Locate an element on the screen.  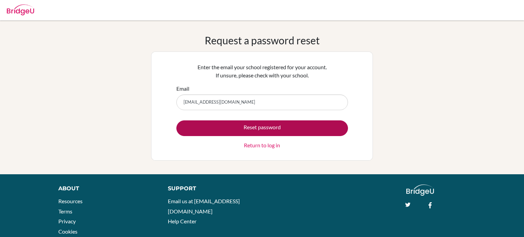
label: Email is located at coordinates (183, 89).